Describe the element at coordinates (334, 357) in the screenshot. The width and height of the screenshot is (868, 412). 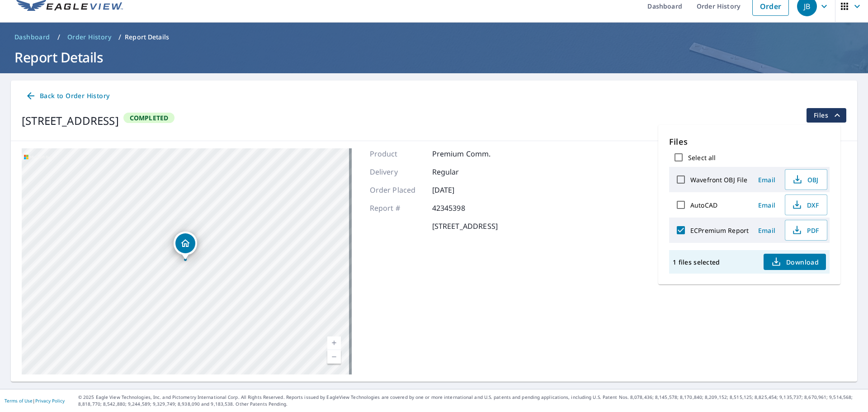
I see `a: Current Level 15, Zoom Out` at that location.